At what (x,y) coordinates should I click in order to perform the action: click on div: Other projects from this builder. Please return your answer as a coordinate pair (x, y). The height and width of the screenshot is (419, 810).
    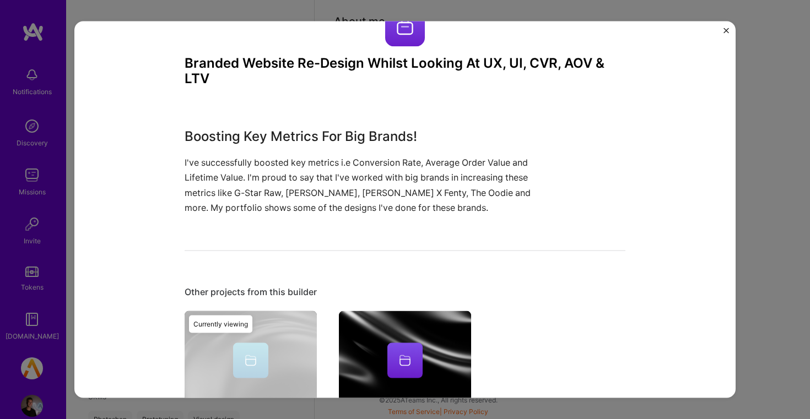
    Looking at the image, I should click on (405, 292).